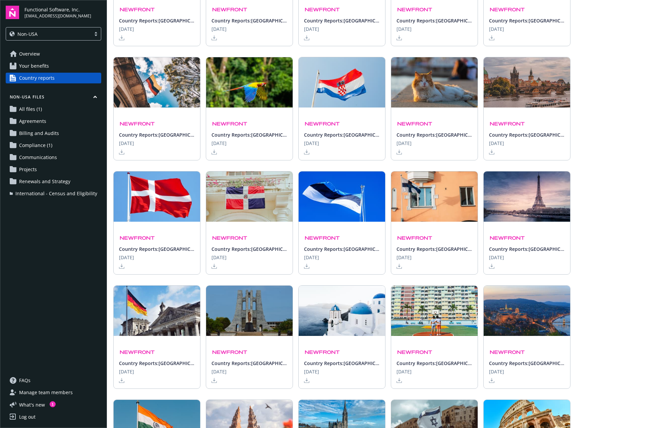 This screenshot has width=667, height=428. What do you see at coordinates (27, 34) in the screenshot?
I see `span: Non-USA` at bounding box center [27, 34].